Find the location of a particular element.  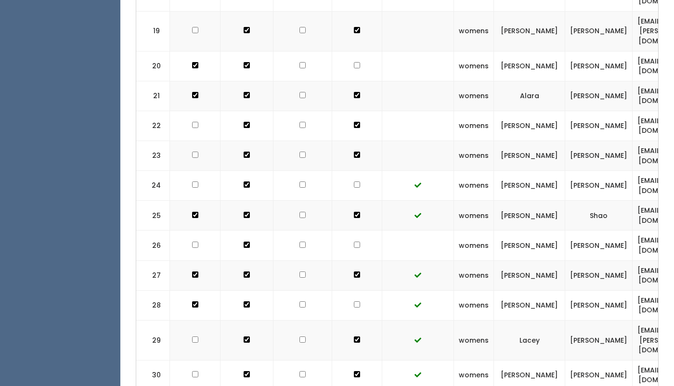

td: 28 is located at coordinates (153, 305).